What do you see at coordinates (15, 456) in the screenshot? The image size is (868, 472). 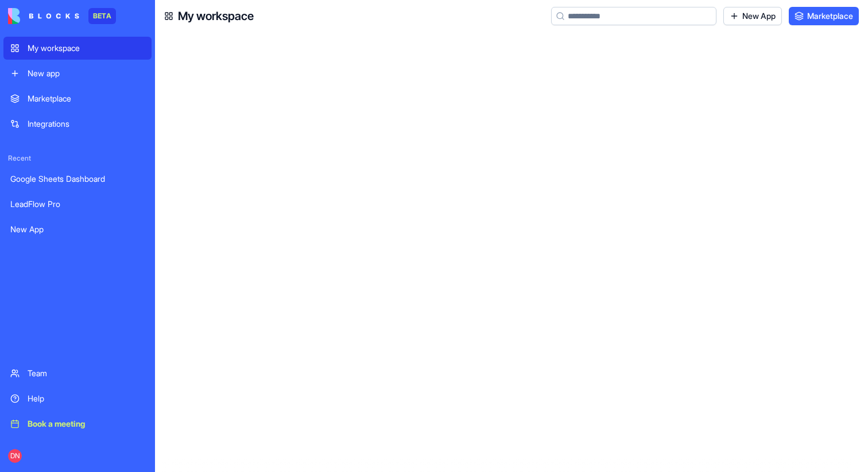 I see `span: DN` at bounding box center [15, 456].